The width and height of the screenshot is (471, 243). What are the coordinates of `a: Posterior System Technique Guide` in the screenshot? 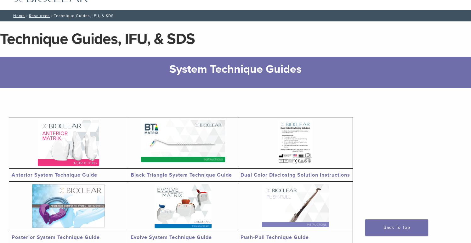 It's located at (56, 238).